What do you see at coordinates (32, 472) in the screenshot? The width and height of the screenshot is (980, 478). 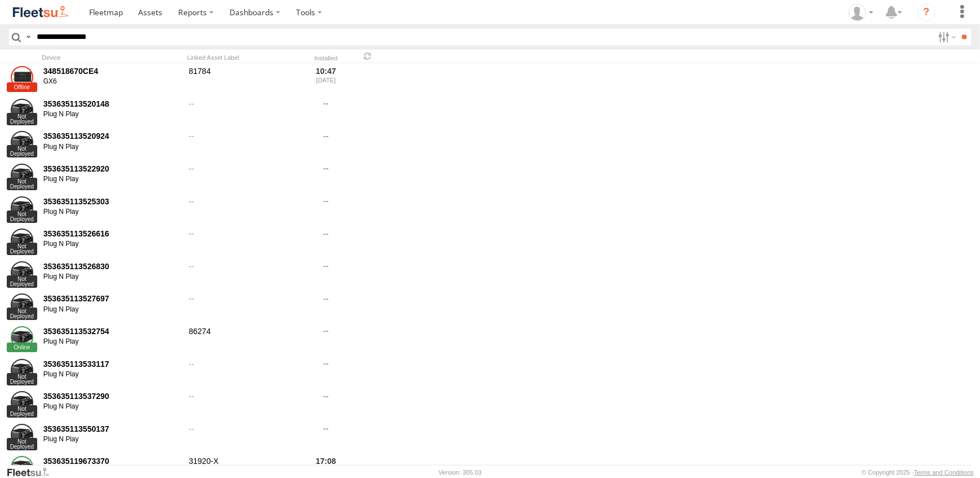 I see `a: Visit our Website` at bounding box center [32, 472].